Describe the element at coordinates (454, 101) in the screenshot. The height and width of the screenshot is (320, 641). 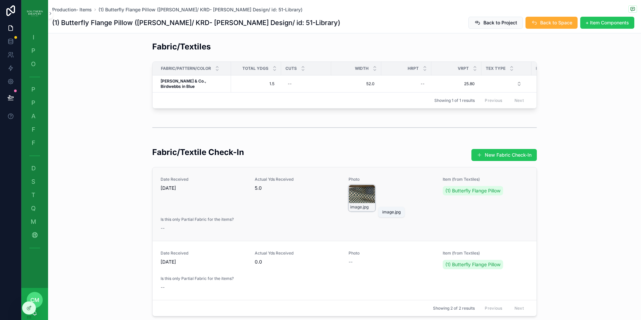
I see `span: Showing 1 of 1 results` at that location.